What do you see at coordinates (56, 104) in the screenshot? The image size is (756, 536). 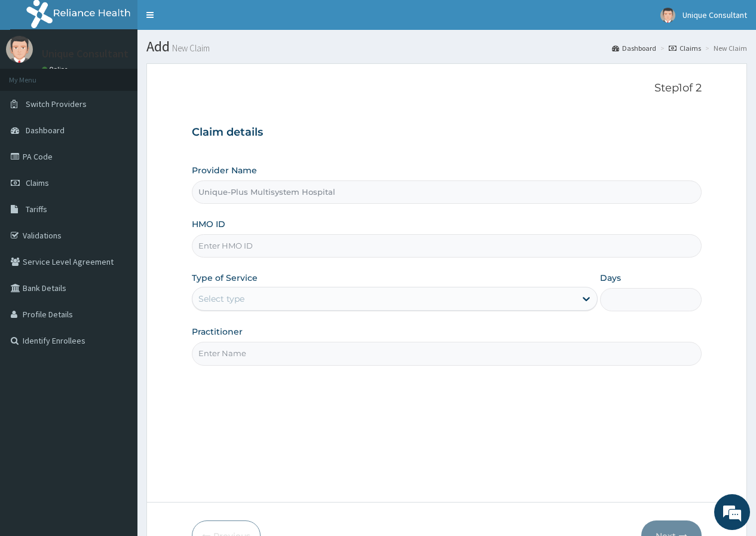 I see `span: Switch Providers` at bounding box center [56, 104].